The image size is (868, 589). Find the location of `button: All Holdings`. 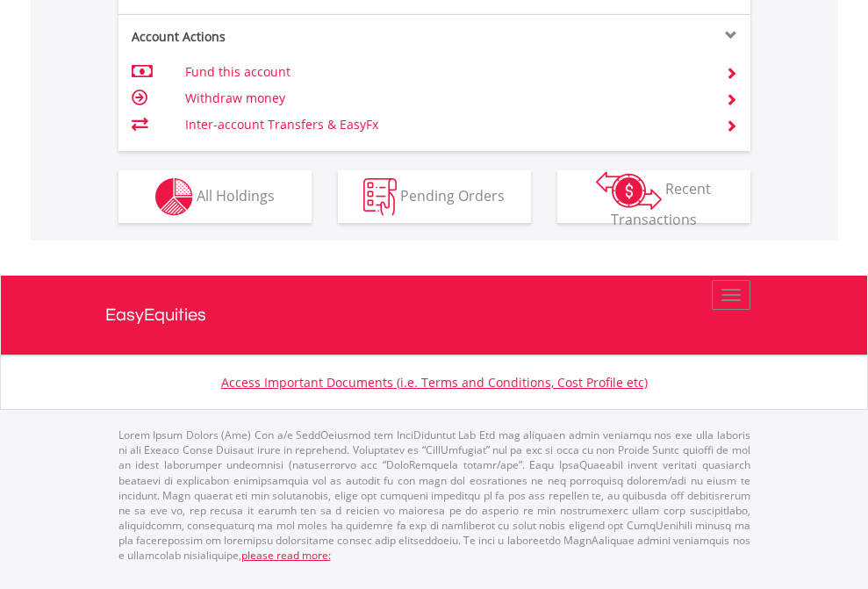

button: All Holdings is located at coordinates (216, 197).